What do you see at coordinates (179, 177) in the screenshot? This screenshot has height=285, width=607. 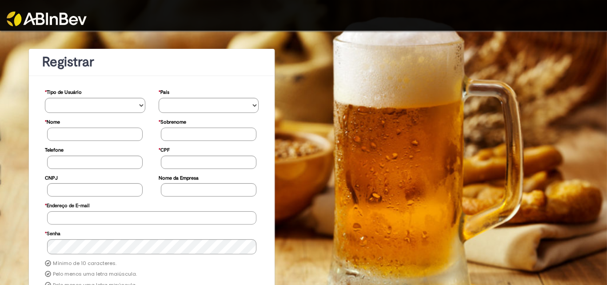 I see `label: Nome da Empresa` at bounding box center [179, 177].